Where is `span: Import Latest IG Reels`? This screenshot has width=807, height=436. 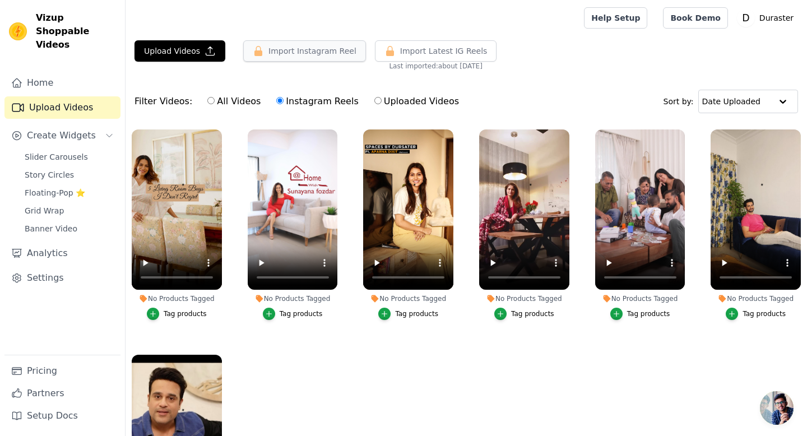 span: Import Latest IG Reels is located at coordinates (444, 51).